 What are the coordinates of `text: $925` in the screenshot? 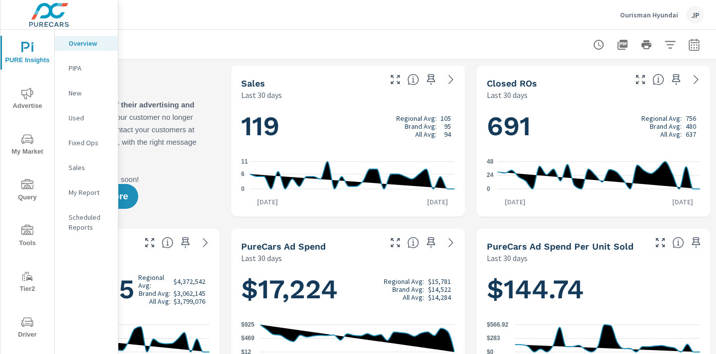 It's located at (248, 325).